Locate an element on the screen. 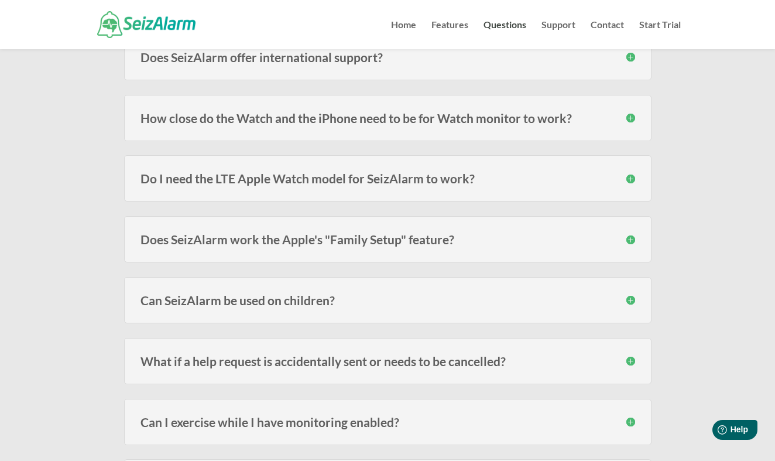  h3: What if a help request is accidentally sent or needs to be cancelled? is located at coordinates (387, 361).